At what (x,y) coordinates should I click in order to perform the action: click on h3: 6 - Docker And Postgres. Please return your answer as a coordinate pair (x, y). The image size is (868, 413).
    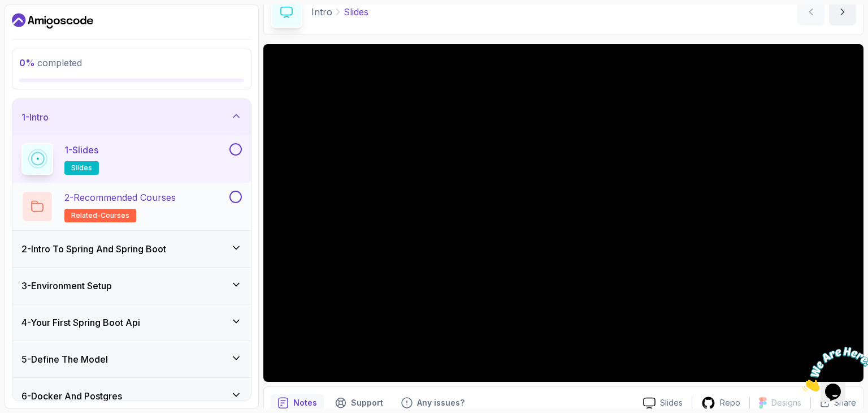
    Looking at the image, I should click on (72, 396).